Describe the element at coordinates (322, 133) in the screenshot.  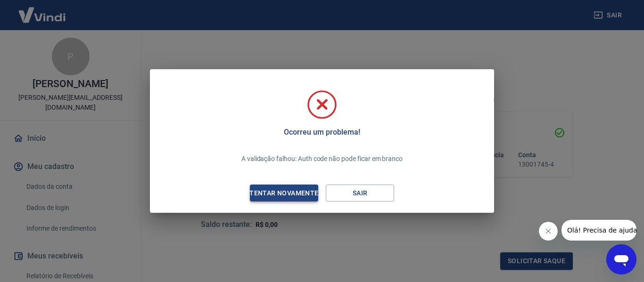
I see `h5: Ocorreu um problema!` at that location.